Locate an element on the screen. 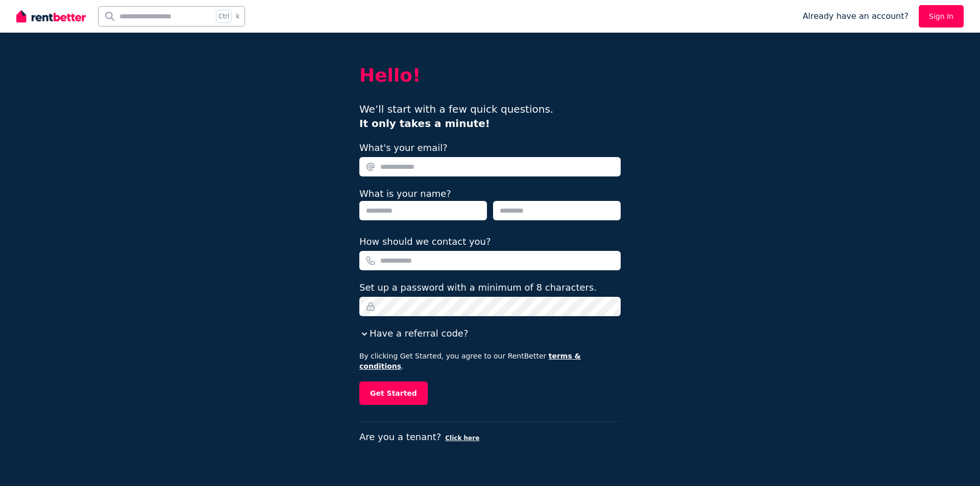 The image size is (980, 486). button: Get Started is located at coordinates (393, 393).